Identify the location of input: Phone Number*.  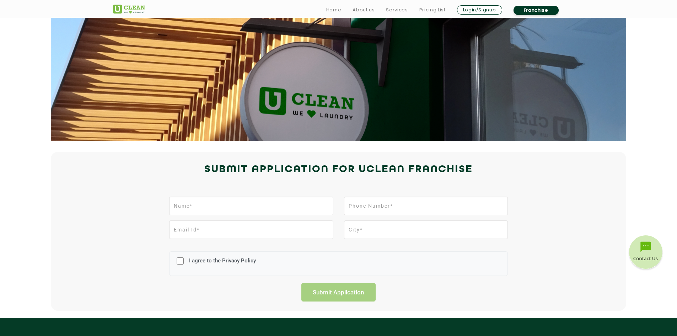
(426, 206).